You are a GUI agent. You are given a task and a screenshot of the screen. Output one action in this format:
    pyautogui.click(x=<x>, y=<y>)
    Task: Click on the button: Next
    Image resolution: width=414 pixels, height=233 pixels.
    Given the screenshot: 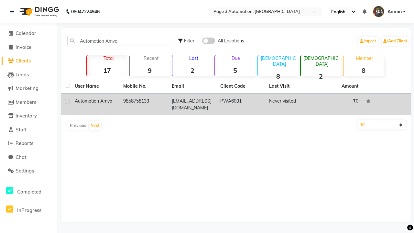 What is the action you would take?
    pyautogui.click(x=95, y=126)
    